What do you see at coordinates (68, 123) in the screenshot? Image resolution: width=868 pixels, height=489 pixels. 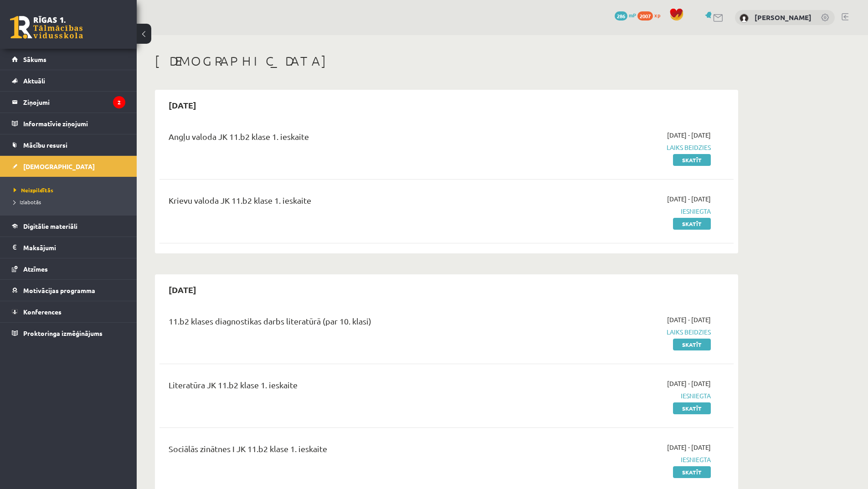 I see `a: Informatīvie ziņojumi` at bounding box center [68, 123].